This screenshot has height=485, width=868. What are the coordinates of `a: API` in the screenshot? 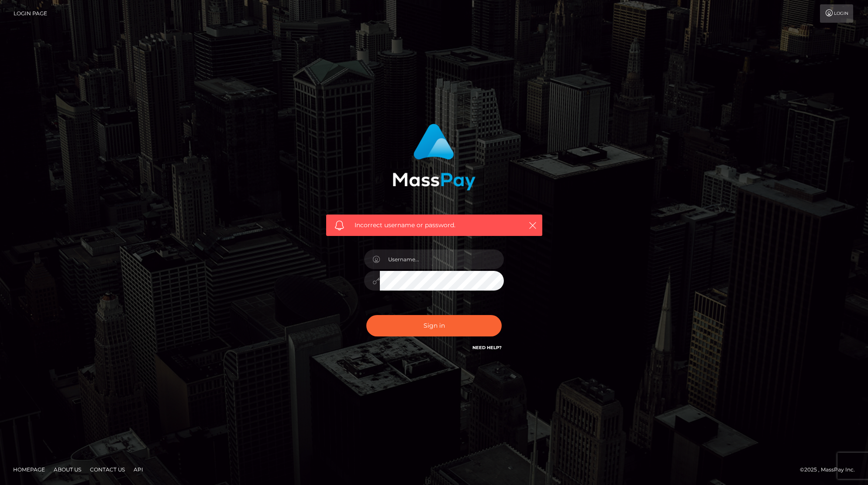 It's located at (138, 469).